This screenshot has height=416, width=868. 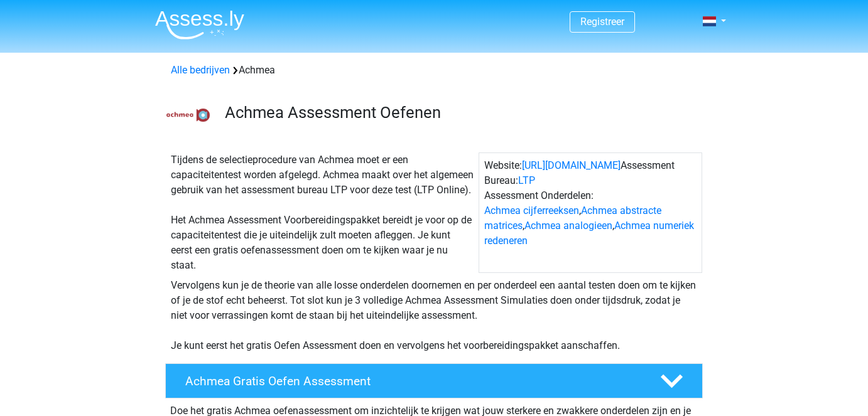 What do you see at coordinates (434, 316) in the screenshot?
I see `div: Vervolgens kun je de theorie van alle losse onderdelen doornemen en per onderdeel een aantal test...` at bounding box center [434, 316].